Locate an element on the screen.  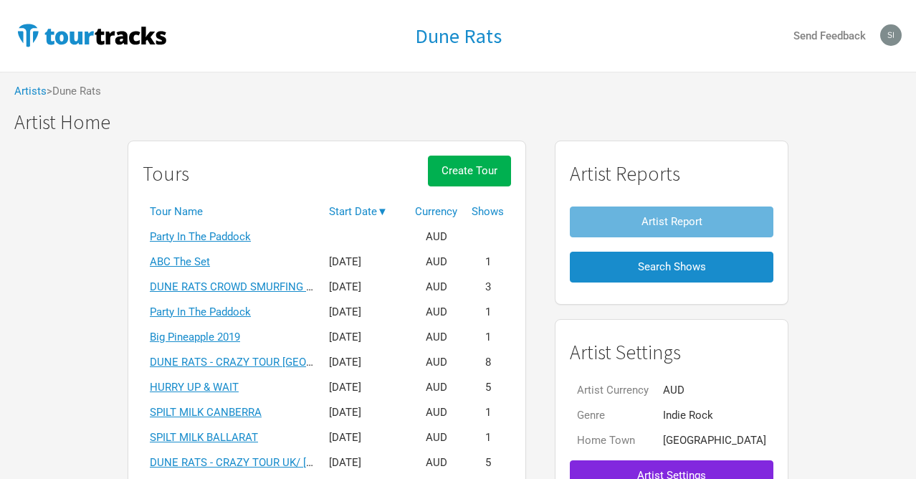
th: Currency is located at coordinates (436, 211).